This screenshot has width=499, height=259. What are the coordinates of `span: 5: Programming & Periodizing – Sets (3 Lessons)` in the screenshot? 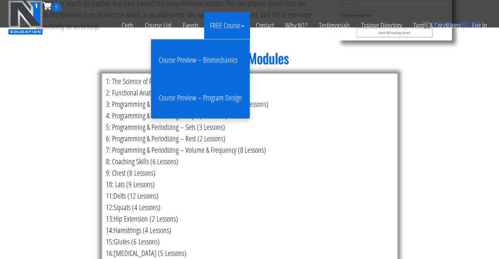 It's located at (166, 127).